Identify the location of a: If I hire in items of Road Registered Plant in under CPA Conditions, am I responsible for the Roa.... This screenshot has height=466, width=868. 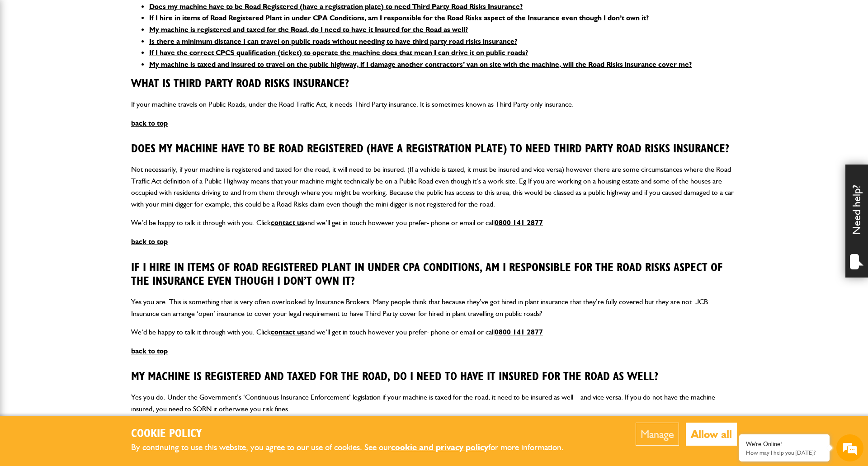
(399, 17).